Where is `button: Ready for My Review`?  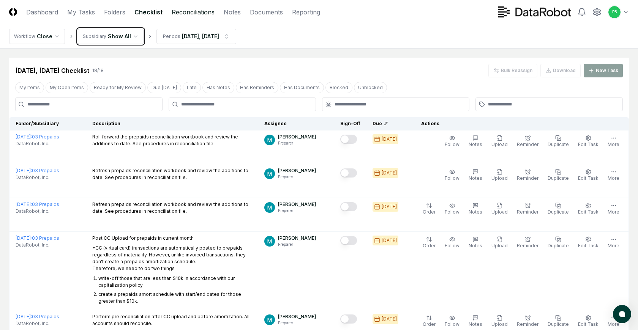
button: Ready for My Review is located at coordinates (118, 88).